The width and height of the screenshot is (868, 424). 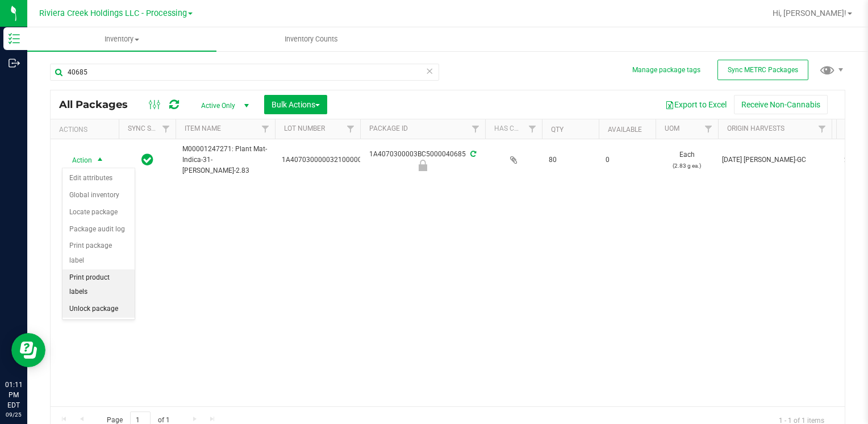 I want to click on span: 0, so click(x=626, y=159).